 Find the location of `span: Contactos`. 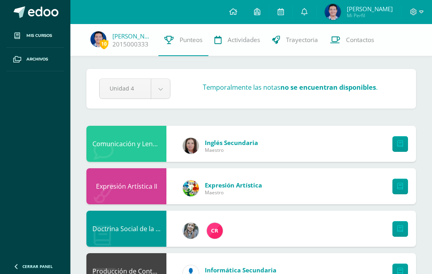

span: Contactos is located at coordinates (360, 40).